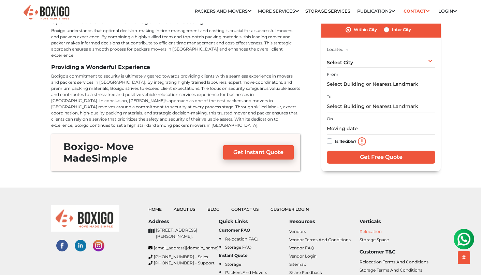  Describe the element at coordinates (241, 238) in the screenshot. I see `a: Relocation FAQ` at that location.